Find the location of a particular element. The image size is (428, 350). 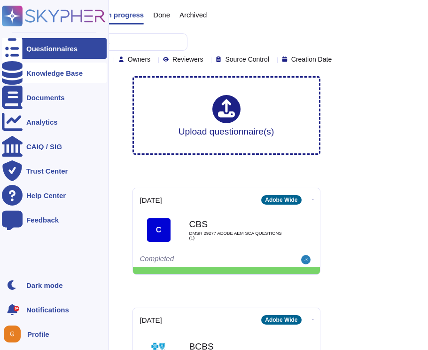

div: Completed is located at coordinates (197, 260).